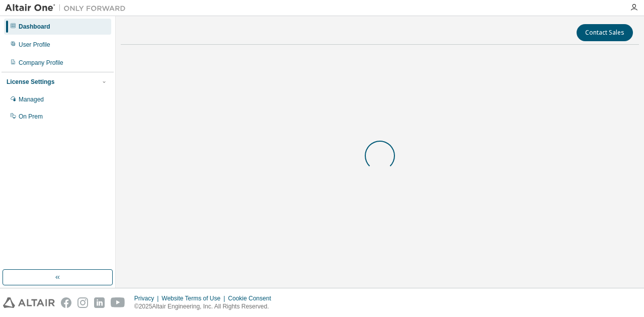 The width and height of the screenshot is (644, 317). I want to click on div: Managed, so click(31, 99).